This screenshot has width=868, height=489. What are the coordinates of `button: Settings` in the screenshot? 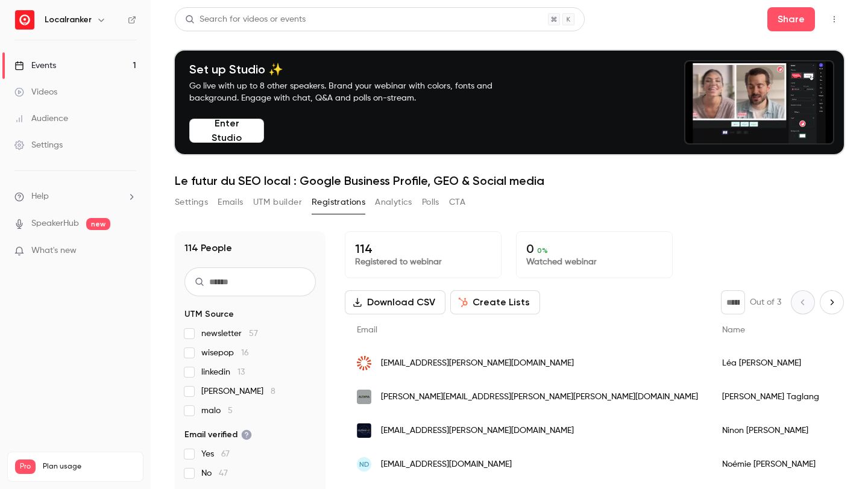 It's located at (191, 203).